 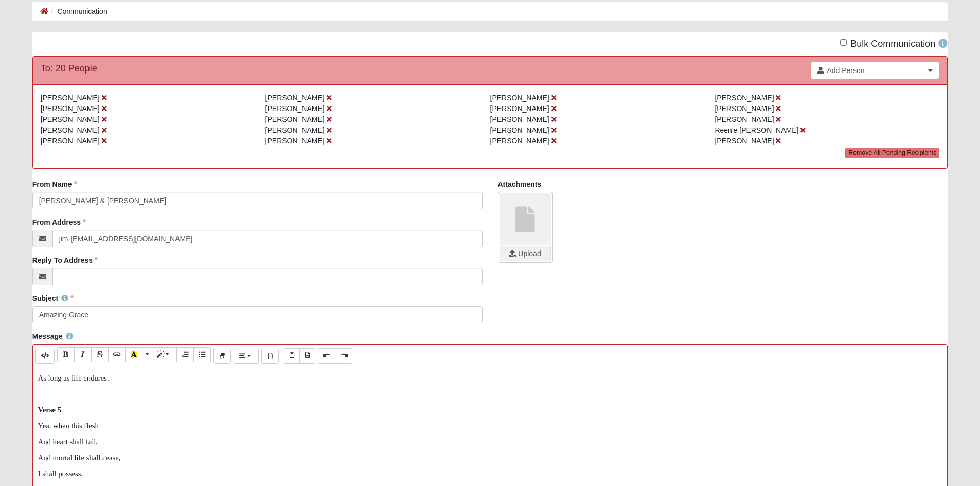 What do you see at coordinates (307, 355) in the screenshot?
I see `button: Paste from Word` at bounding box center [307, 355].